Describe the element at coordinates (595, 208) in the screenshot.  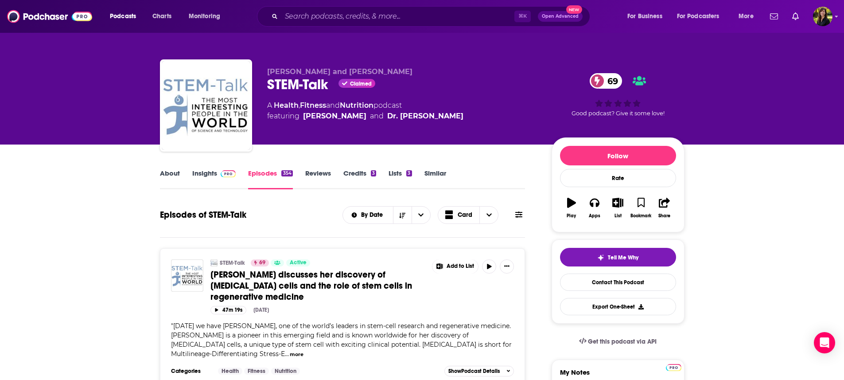
I see `button: Apps` at that location.